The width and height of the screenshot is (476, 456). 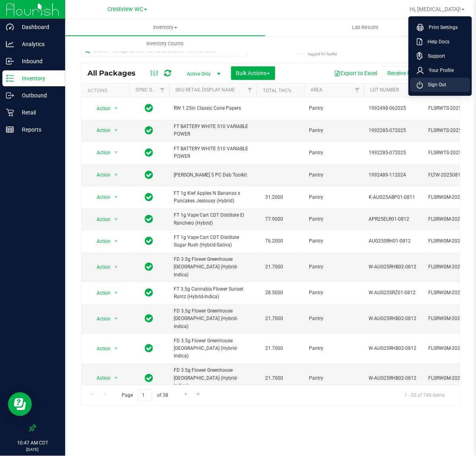 What do you see at coordinates (38, 27) in the screenshot?
I see `p: Dashboard` at bounding box center [38, 27].